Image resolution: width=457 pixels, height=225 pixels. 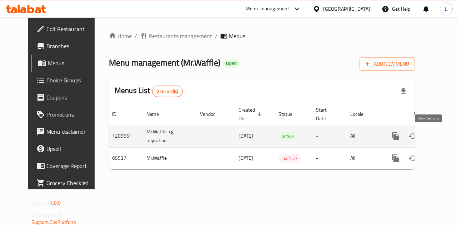 What do you see at coordinates (361, 114) in the screenshot?
I see `span: Locale` at bounding box center [361, 114].